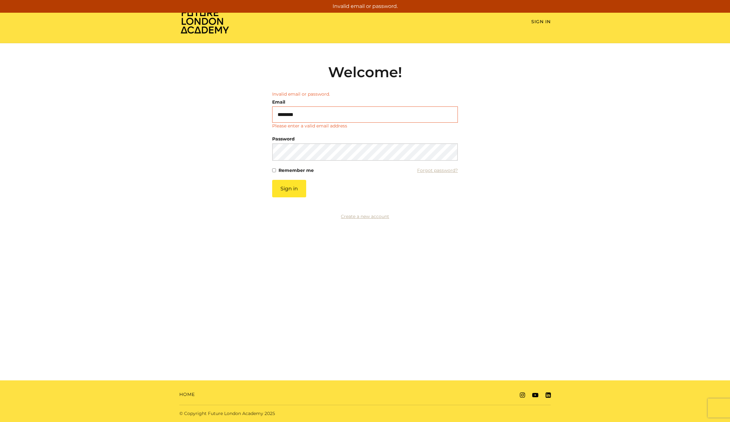 Image resolution: width=730 pixels, height=422 pixels. What do you see at coordinates (283, 139) in the screenshot?
I see `label: Password` at bounding box center [283, 139].